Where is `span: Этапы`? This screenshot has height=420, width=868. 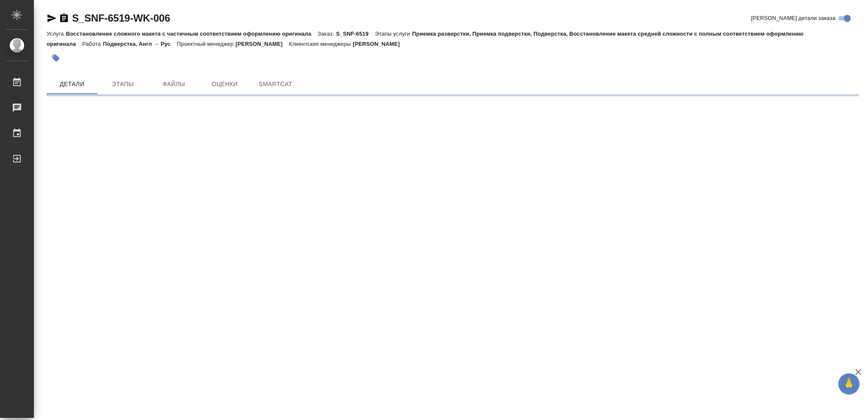 span: Этапы is located at coordinates (123, 84).